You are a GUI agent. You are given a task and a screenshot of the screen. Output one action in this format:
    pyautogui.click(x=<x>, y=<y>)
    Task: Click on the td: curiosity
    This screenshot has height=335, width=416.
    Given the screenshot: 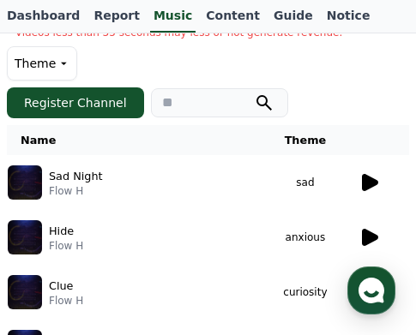 What is the action you would take?
    pyautogui.click(x=304, y=292)
    